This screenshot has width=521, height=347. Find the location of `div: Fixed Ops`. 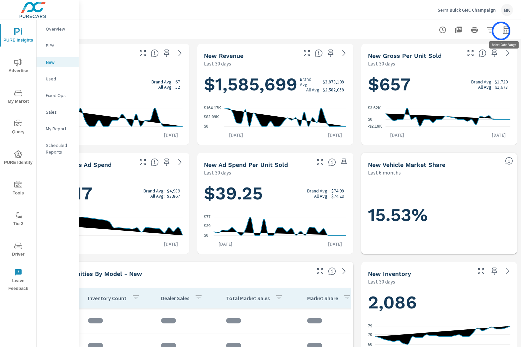

div: Fixed Ops is located at coordinates (57, 95).